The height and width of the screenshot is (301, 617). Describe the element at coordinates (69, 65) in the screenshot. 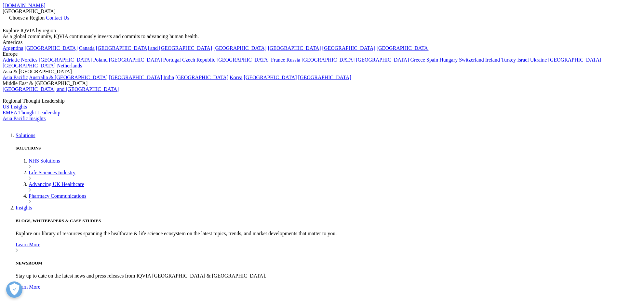

I see `a: Netherlands` at that location.